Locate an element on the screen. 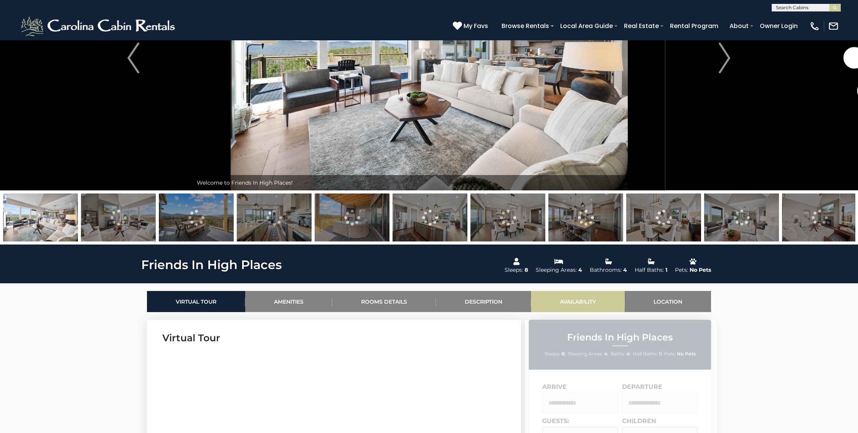 Image resolution: width=858 pixels, height=433 pixels. img: 168201953 is located at coordinates (352, 217).